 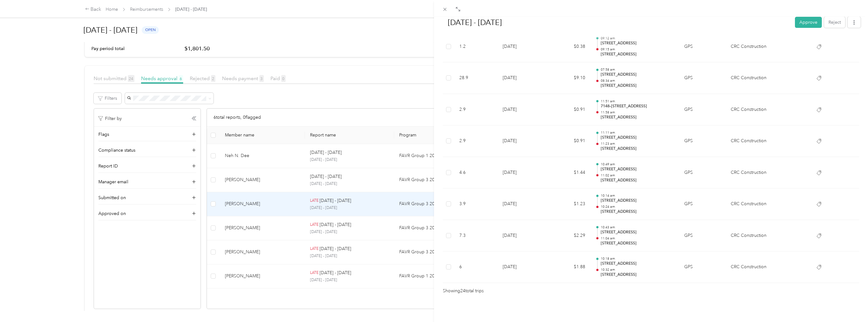 What do you see at coordinates (476, 267) in the screenshot?
I see `td: 6` at bounding box center [476, 267].